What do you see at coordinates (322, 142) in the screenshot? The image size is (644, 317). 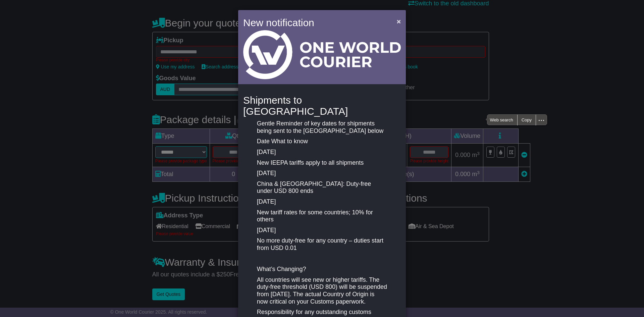 I see `p: Date What to know` at bounding box center [322, 142].